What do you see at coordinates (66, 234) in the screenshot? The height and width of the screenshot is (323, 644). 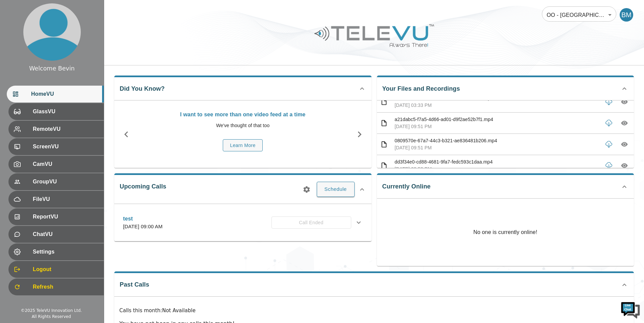 I see `span: ChatVU` at bounding box center [66, 234].